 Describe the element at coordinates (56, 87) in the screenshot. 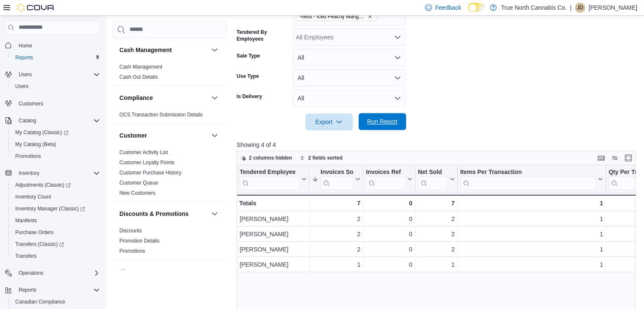

I see `button: Users` at that location.